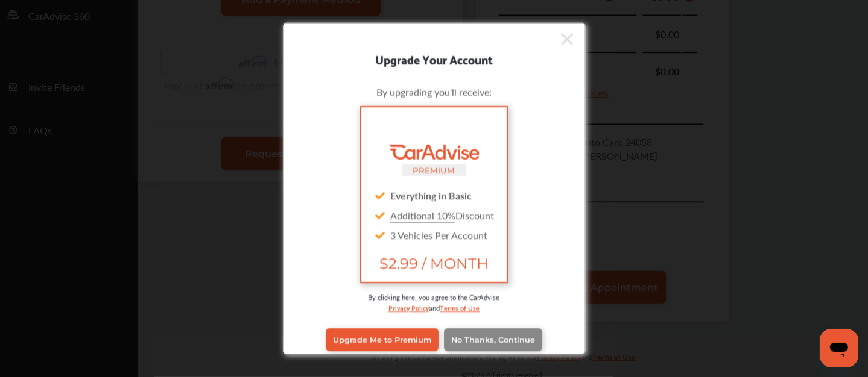  I want to click on span: No Thanks, Continue, so click(493, 340).